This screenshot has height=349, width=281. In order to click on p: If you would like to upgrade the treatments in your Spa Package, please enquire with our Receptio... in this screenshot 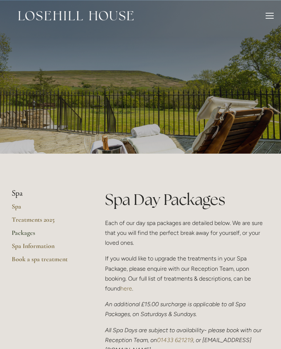, I will do `click(187, 274)`.